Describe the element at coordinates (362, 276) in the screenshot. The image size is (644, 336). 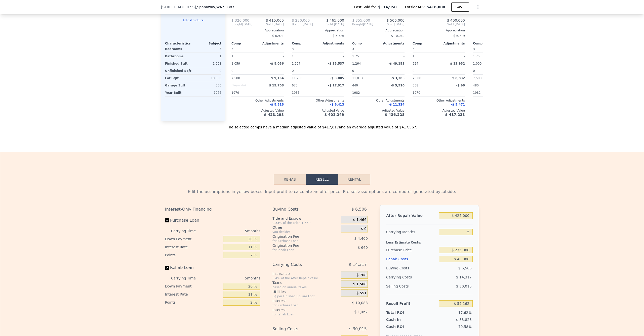
I see `span: $ 708` at that location.